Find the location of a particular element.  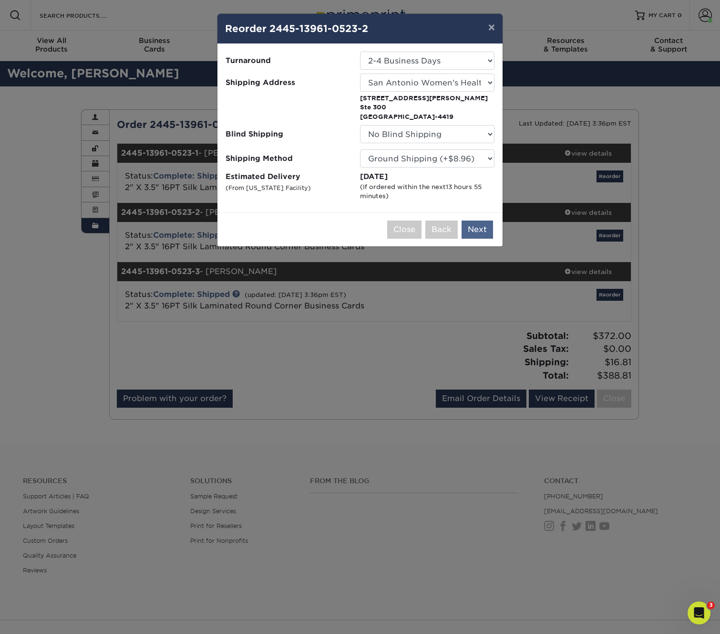

span: Shipping Method is located at coordinates (289, 158).